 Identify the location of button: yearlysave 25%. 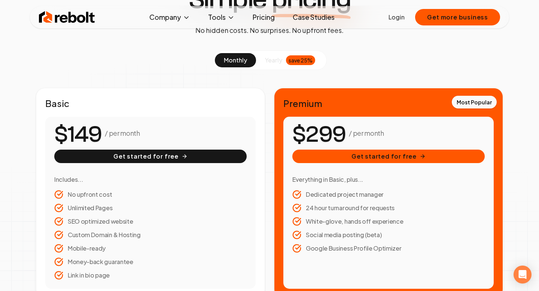
(290, 60).